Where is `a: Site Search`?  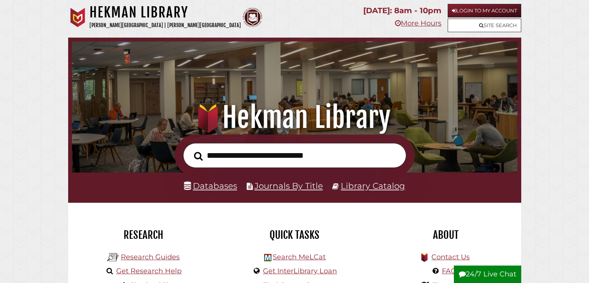 a: Site Search is located at coordinates (485, 25).